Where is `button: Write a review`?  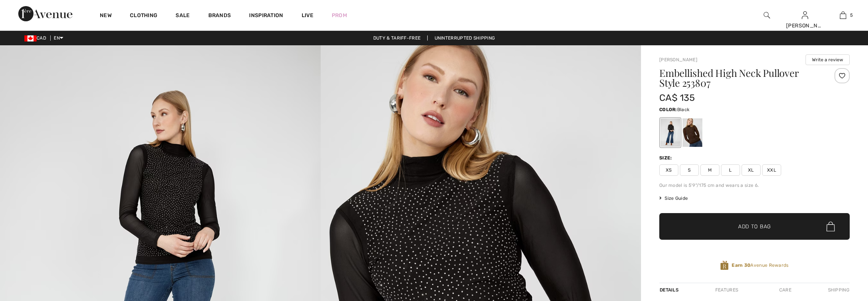 button: Write a review is located at coordinates (828, 59).